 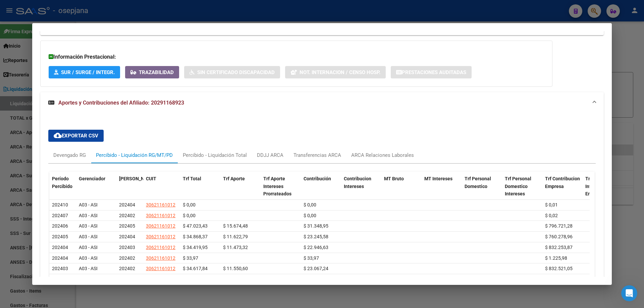 I want to click on div: Devengado RG, so click(x=70, y=155).